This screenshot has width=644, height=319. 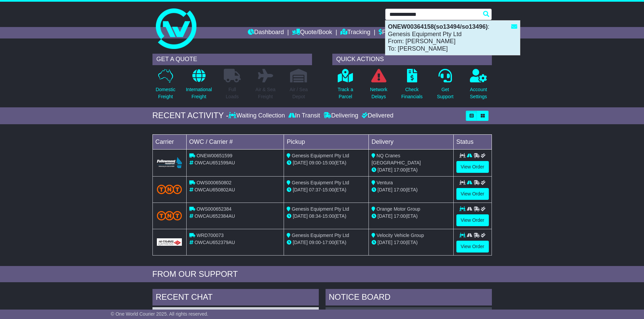 What do you see at coordinates (378, 93) in the screenshot?
I see `p: Network Delays` at bounding box center [378, 93].